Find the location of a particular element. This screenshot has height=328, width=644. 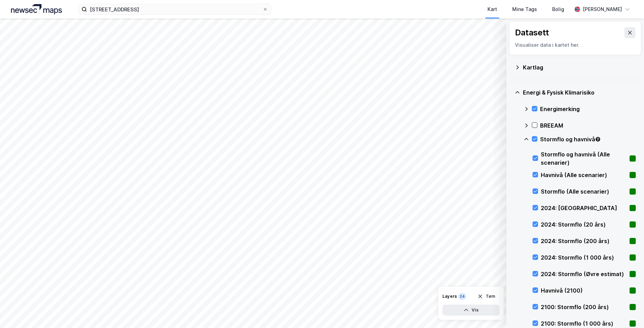

button: Vis is located at coordinates (471, 310).